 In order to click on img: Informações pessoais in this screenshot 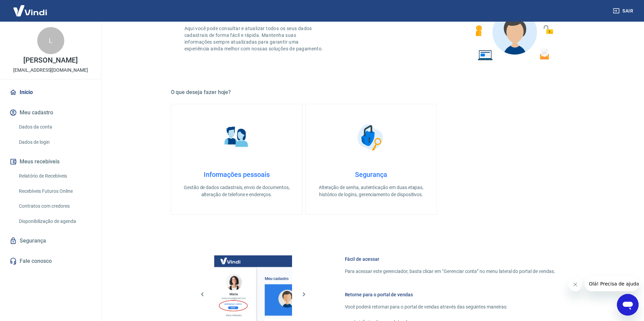, I will do `click(237, 137)`.